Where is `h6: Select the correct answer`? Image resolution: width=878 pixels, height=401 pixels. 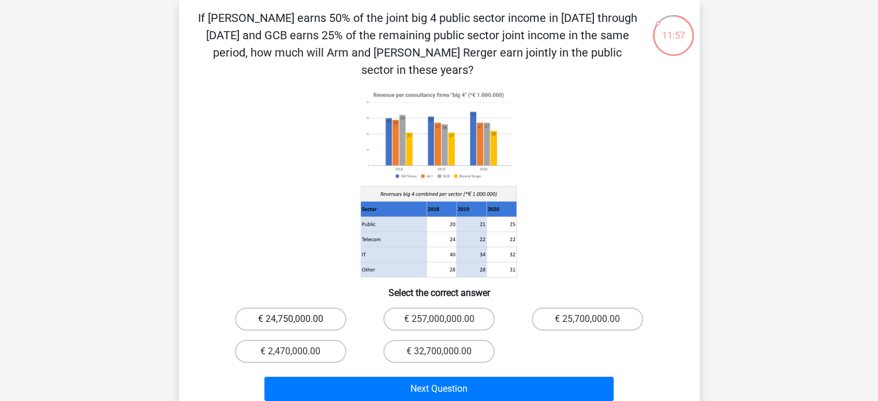
h6: Select the correct answer is located at coordinates (440, 288).